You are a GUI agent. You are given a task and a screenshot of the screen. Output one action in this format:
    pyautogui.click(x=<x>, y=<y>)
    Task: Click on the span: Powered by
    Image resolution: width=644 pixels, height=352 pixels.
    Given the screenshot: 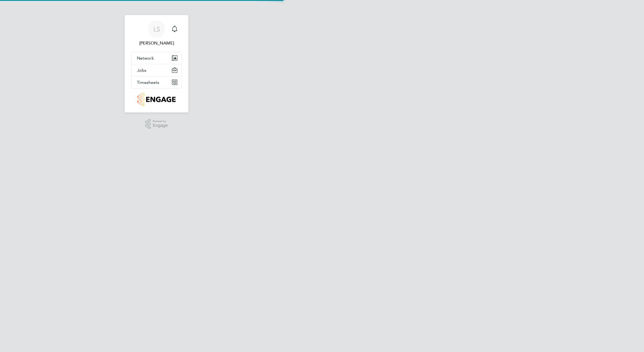 What is the action you would take?
    pyautogui.click(x=160, y=121)
    